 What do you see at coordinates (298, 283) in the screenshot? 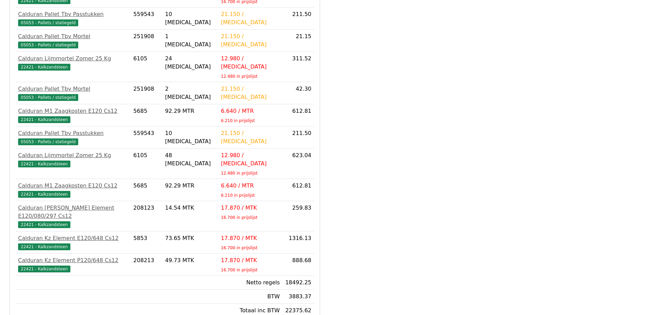
I see `td: 18492.25` at bounding box center [298, 283].